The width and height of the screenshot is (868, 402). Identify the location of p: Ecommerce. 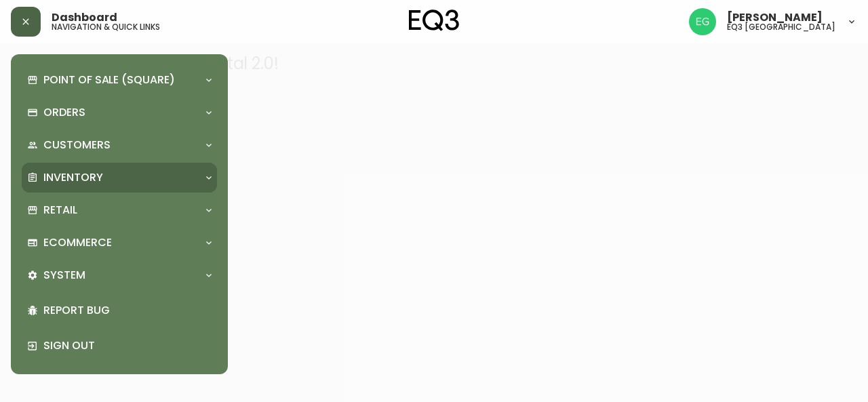
(77, 243).